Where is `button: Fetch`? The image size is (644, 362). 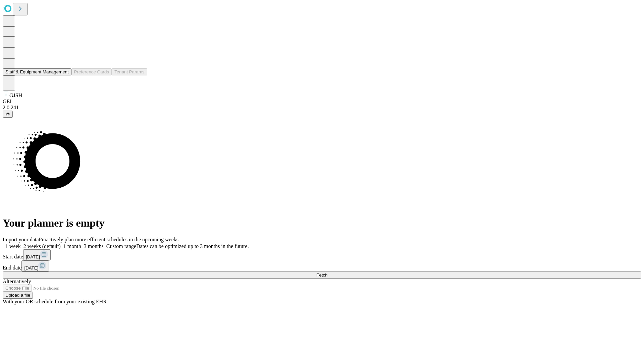 button: Fetch is located at coordinates (322, 275).